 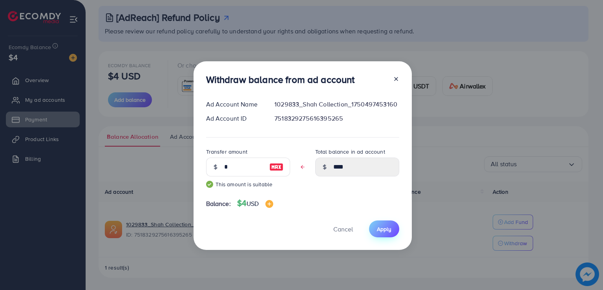 I want to click on button: Apply, so click(x=384, y=229).